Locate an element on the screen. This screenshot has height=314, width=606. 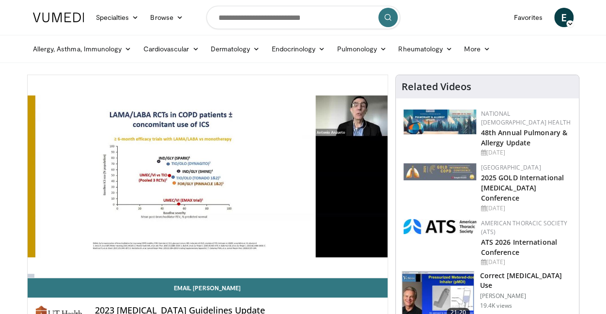
a: 48th Annual Pulmonary & Allergy Update is located at coordinates (524, 138).